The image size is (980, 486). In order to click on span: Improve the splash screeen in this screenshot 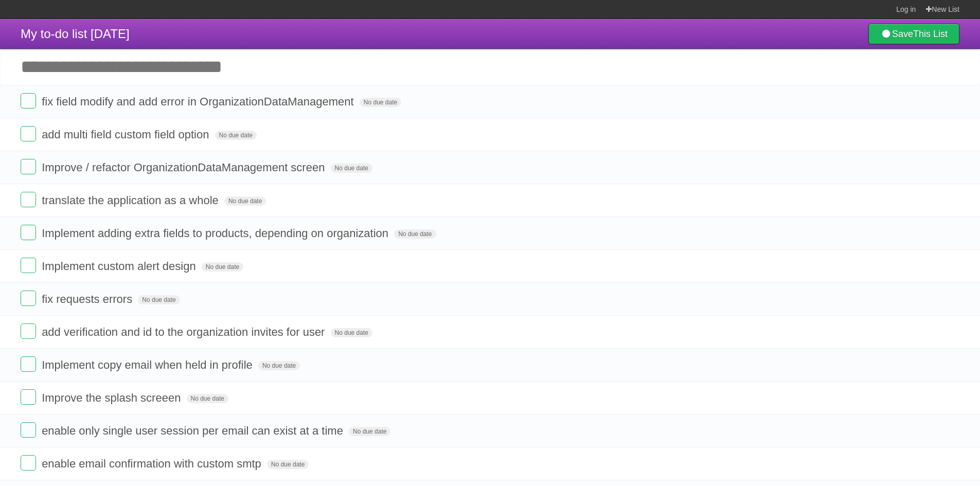, I will do `click(112, 398)`.